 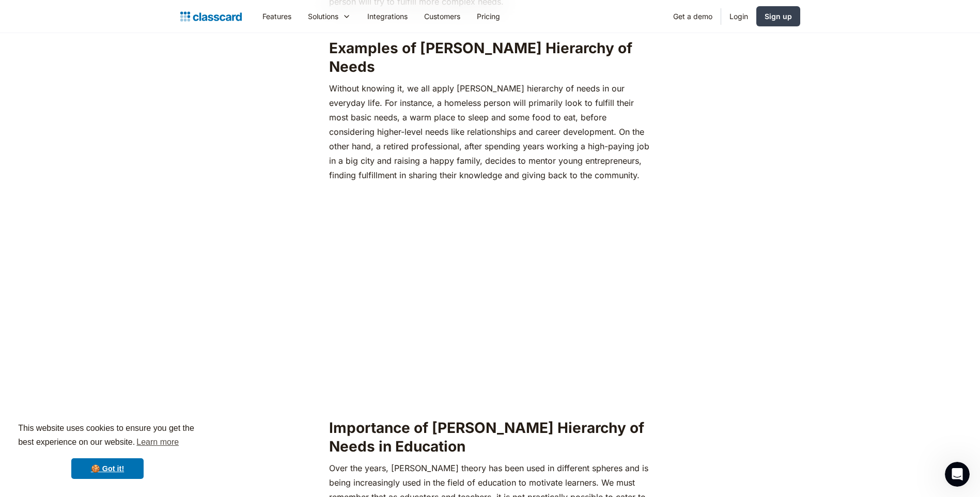 What do you see at coordinates (778, 16) in the screenshot?
I see `a: Sign up` at bounding box center [778, 16].